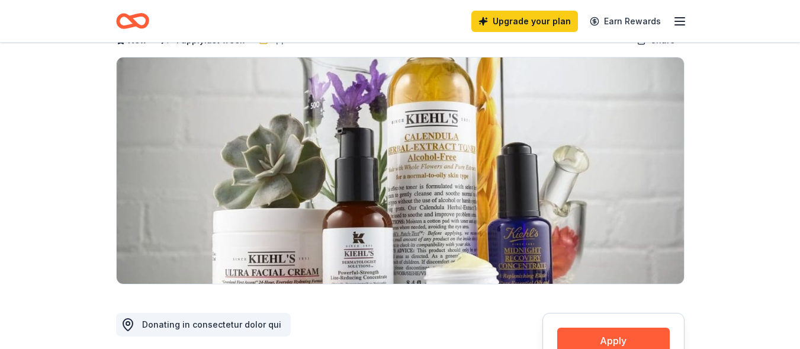 The width and height of the screenshot is (800, 349). Describe the element at coordinates (211, 324) in the screenshot. I see `span: Donating in consectetur dolor qui` at that location.